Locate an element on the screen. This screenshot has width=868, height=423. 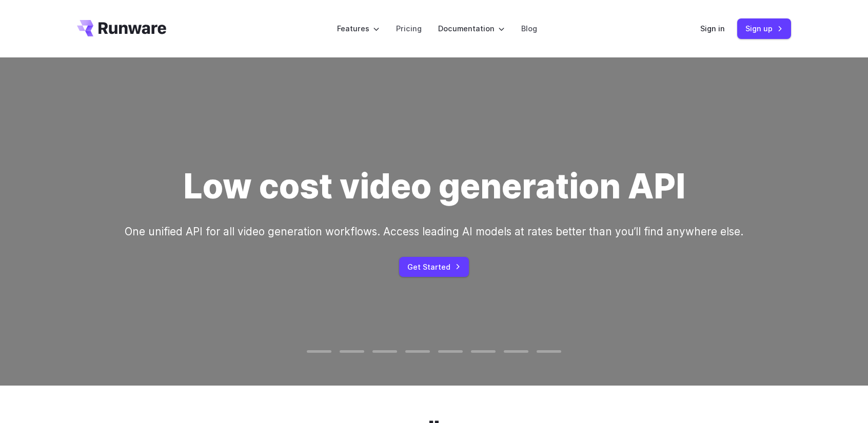
a: Sign in is located at coordinates (713, 28).